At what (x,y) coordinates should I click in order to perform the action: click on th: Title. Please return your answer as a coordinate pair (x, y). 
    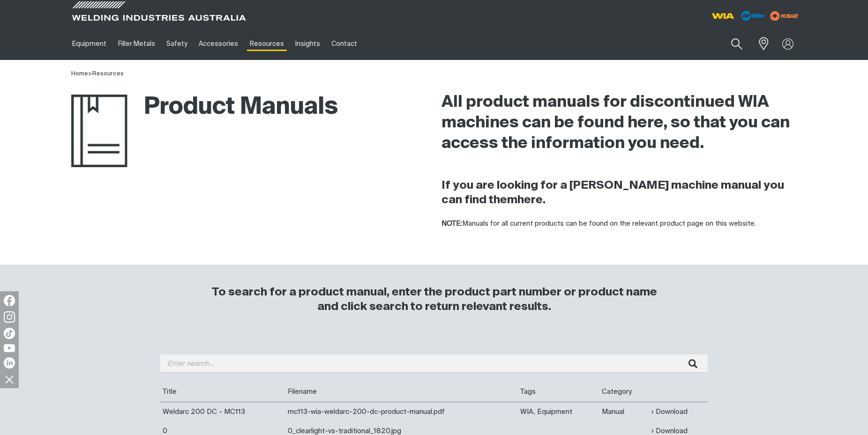
    Looking at the image, I should click on (223, 392).